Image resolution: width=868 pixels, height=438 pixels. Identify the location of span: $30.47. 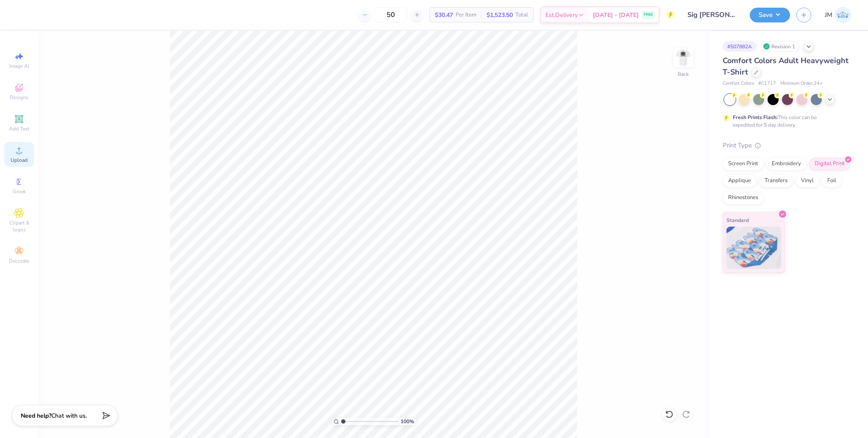
(444, 15).